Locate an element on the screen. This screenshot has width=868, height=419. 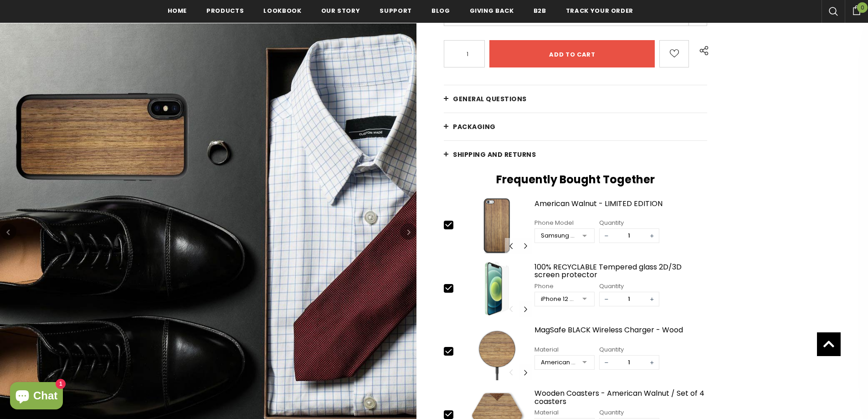
span: 0 is located at coordinates (862, 7).